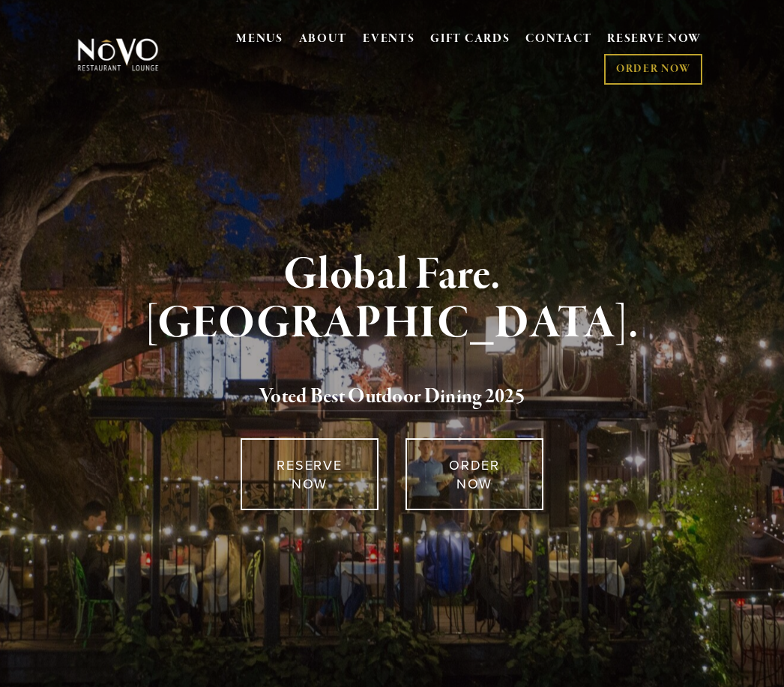 The image size is (784, 687). I want to click on a: EVENTS, so click(388, 39).